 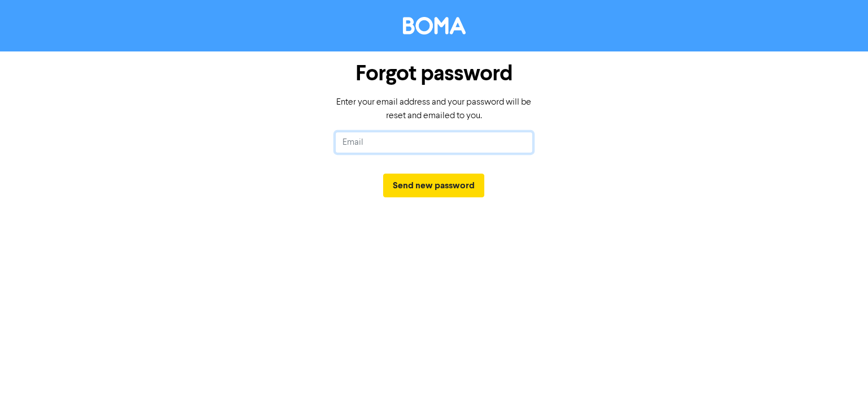 What do you see at coordinates (434, 109) in the screenshot?
I see `p: Enter your email address and your password will be reset and emailed to you.` at bounding box center [434, 109].